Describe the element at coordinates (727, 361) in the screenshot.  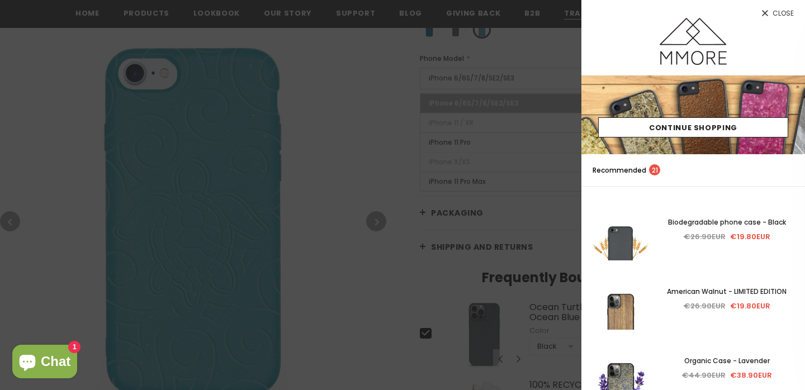
I see `a: Organic Case - Lavender` at that location.